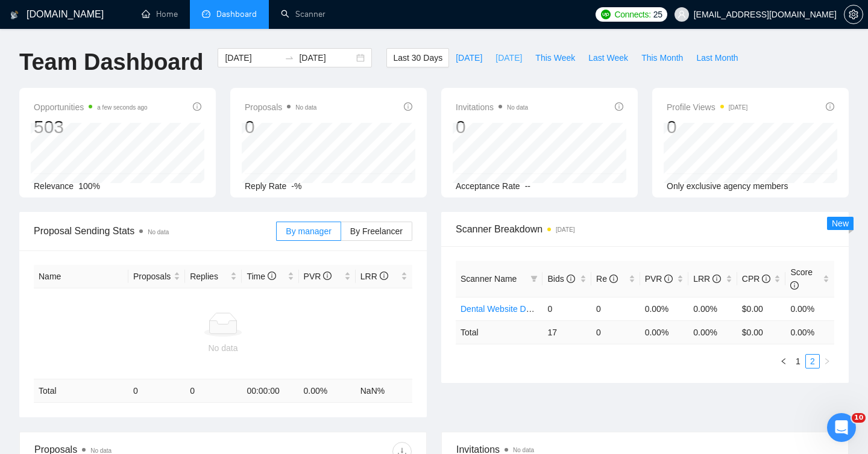 The width and height of the screenshot is (868, 454). Describe the element at coordinates (122, 107) in the screenshot. I see `time: a few seconds ago` at that location.